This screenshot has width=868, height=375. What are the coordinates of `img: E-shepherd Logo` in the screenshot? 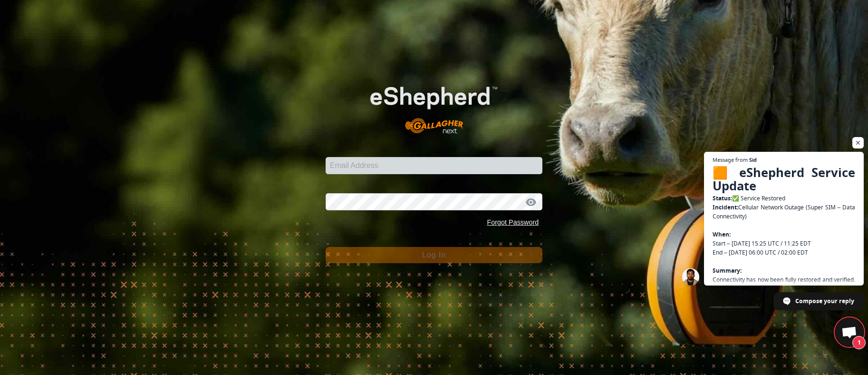 It's located at (434, 106).